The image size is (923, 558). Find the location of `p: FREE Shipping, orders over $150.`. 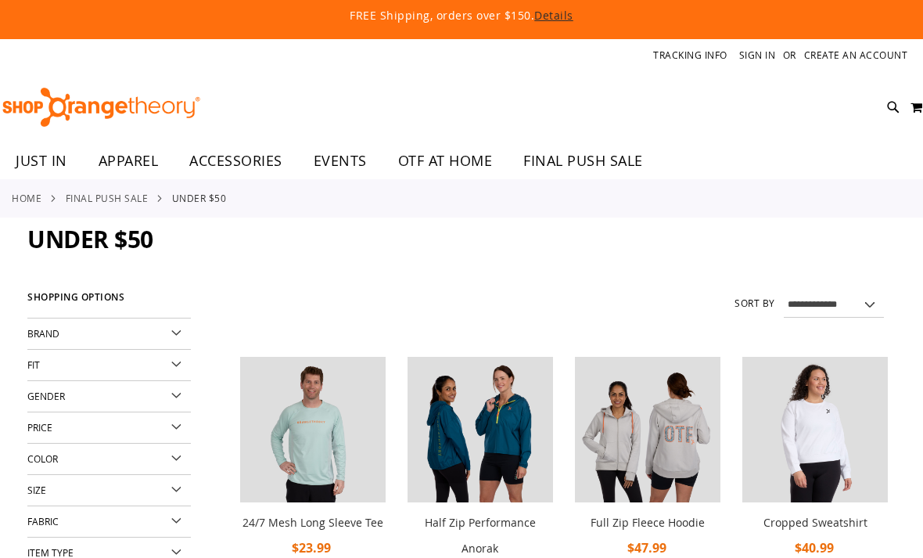

p: FREE Shipping, orders over $150. is located at coordinates (461, 16).